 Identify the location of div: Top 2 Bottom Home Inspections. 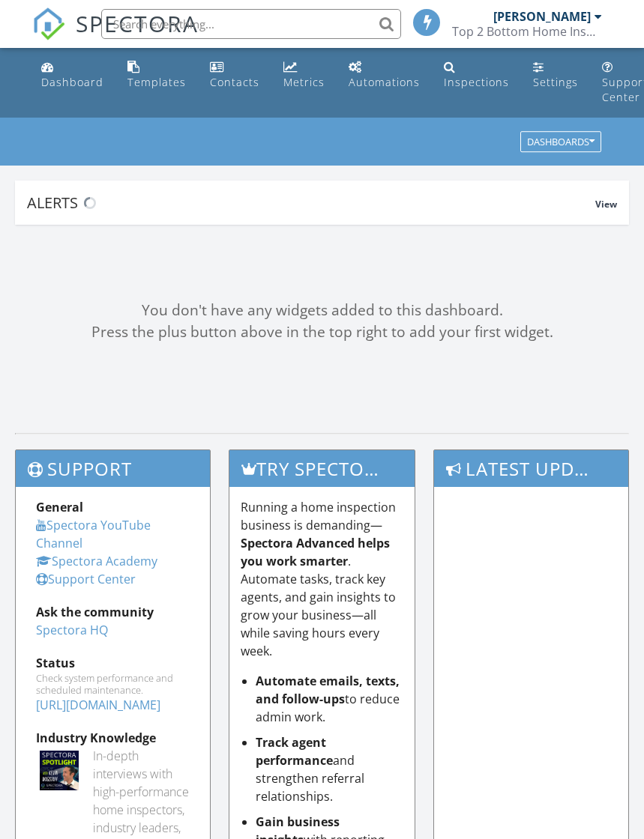
(527, 32).